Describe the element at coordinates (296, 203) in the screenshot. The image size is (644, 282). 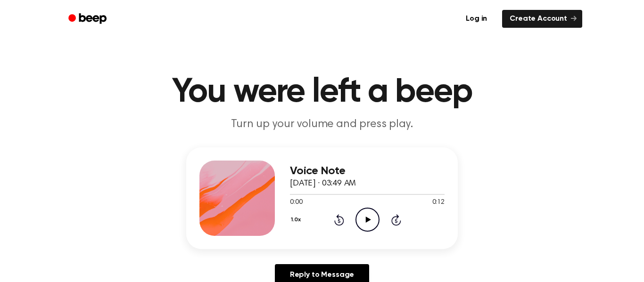
I see `span: 0:00` at that location.